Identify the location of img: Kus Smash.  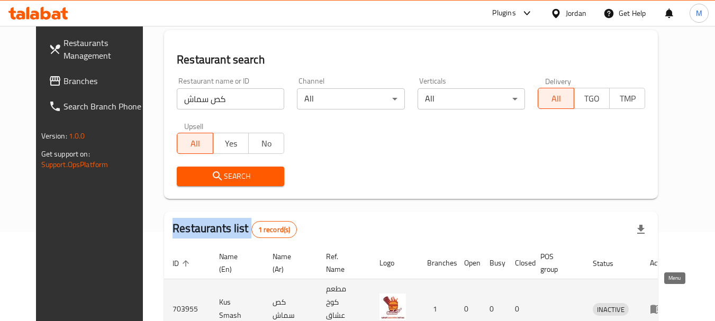
(393, 307).